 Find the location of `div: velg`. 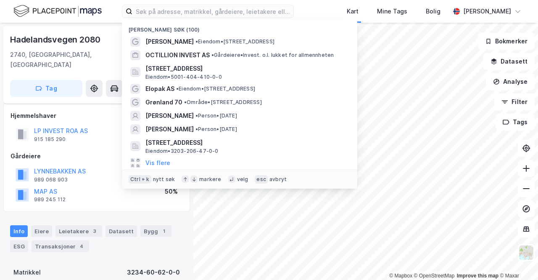

div: velg is located at coordinates (243, 179).